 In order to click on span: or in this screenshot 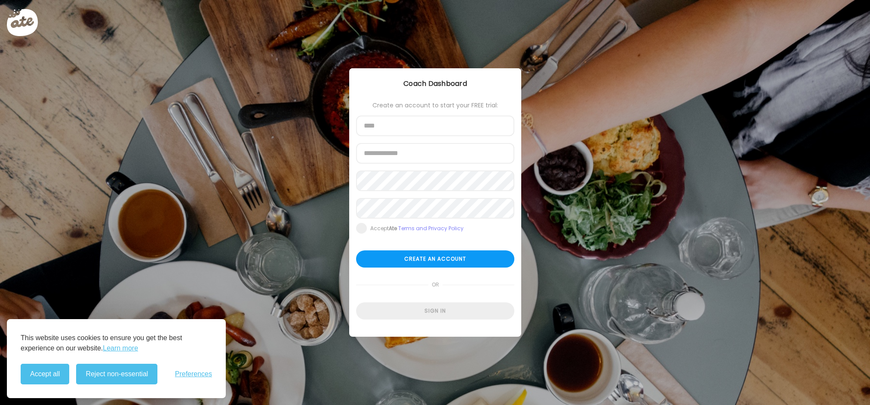, I will do `click(435, 285)`.